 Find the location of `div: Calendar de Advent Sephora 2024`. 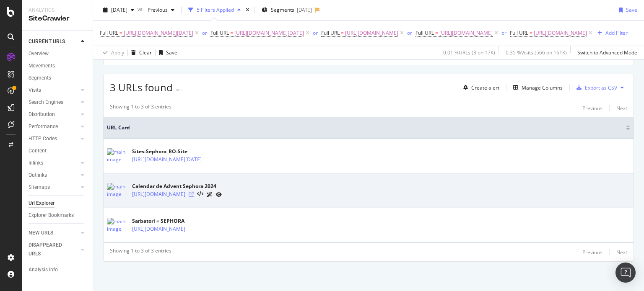

div: Calendar de Advent Sephora 2024 is located at coordinates (177, 187).